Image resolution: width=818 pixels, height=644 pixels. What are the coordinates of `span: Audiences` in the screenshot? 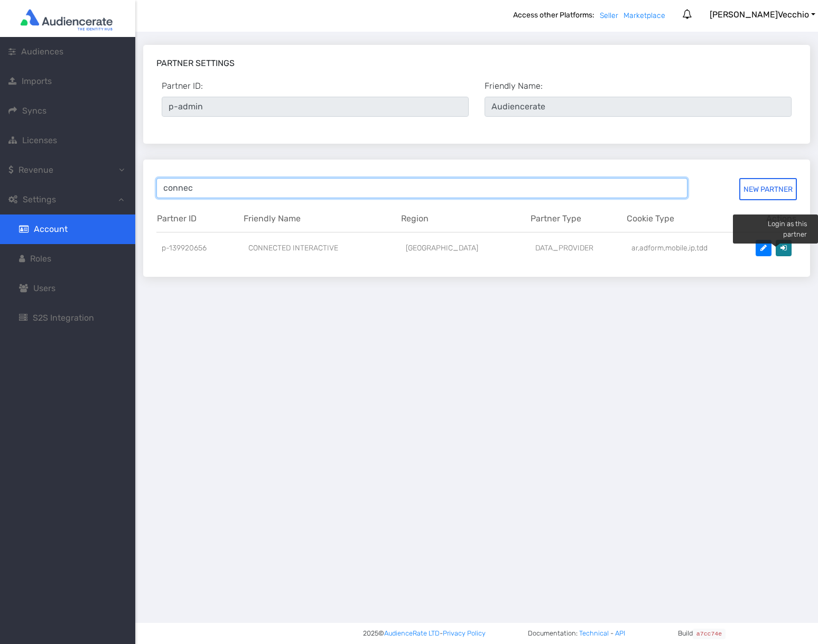 It's located at (42, 51).